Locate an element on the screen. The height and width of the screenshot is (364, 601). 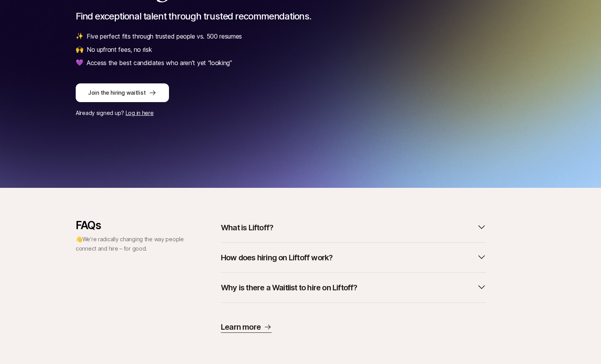
a: Join the hiring waitlist is located at coordinates (300, 93).